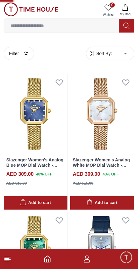 The image size is (138, 269). I want to click on span: Sort By:, so click(103, 53).